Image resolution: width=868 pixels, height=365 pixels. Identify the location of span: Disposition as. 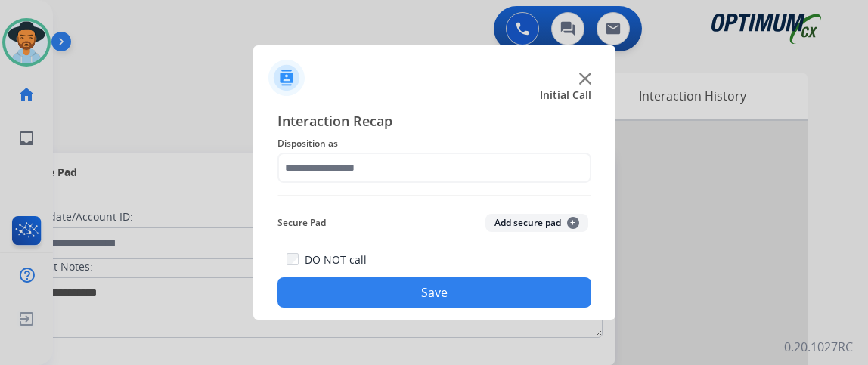
(434, 143).